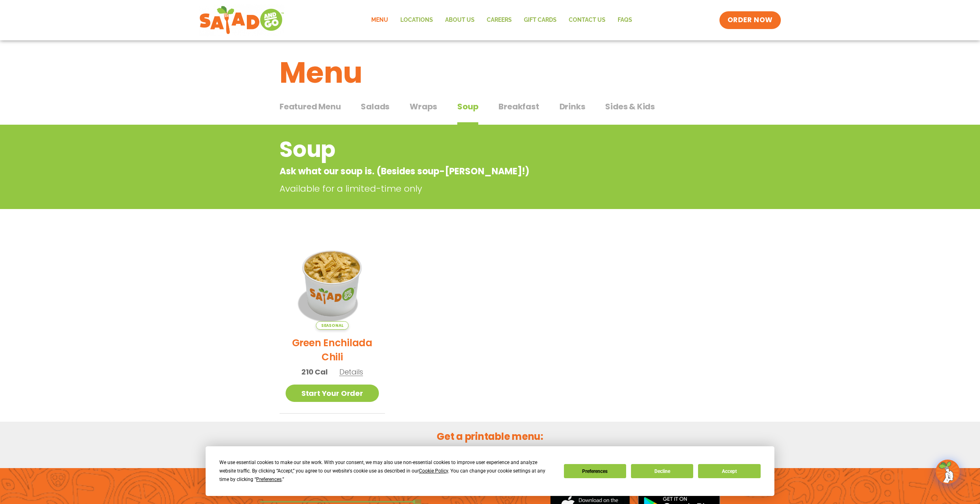 Image resolution: width=980 pixels, height=504 pixels. What do you see at coordinates (314, 372) in the screenshot?
I see `span: 210 Cal` at bounding box center [314, 372].